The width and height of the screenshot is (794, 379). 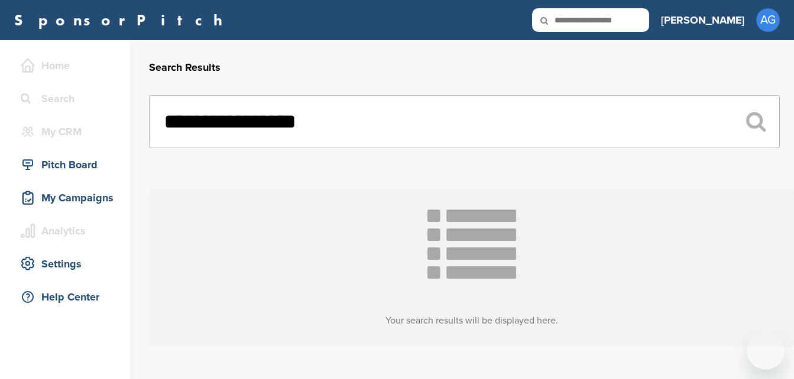 I want to click on a: Settings, so click(x=65, y=264).